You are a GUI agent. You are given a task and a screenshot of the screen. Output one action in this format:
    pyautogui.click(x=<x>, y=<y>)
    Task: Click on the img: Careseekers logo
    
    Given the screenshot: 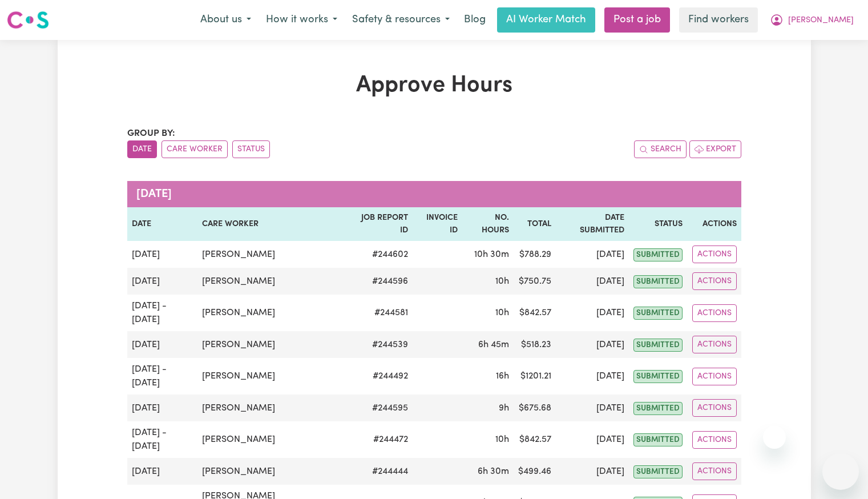 What is the action you would take?
    pyautogui.click(x=28, y=20)
    